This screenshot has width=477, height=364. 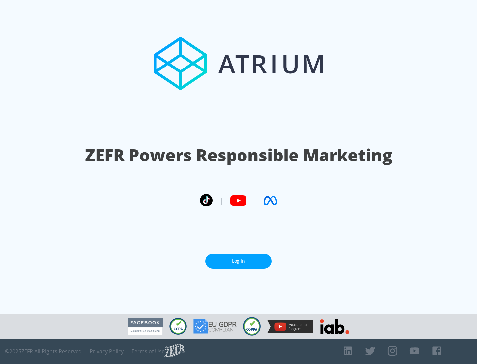 What do you see at coordinates (178, 326) in the screenshot?
I see `img: CCPA Compliant` at bounding box center [178, 326].